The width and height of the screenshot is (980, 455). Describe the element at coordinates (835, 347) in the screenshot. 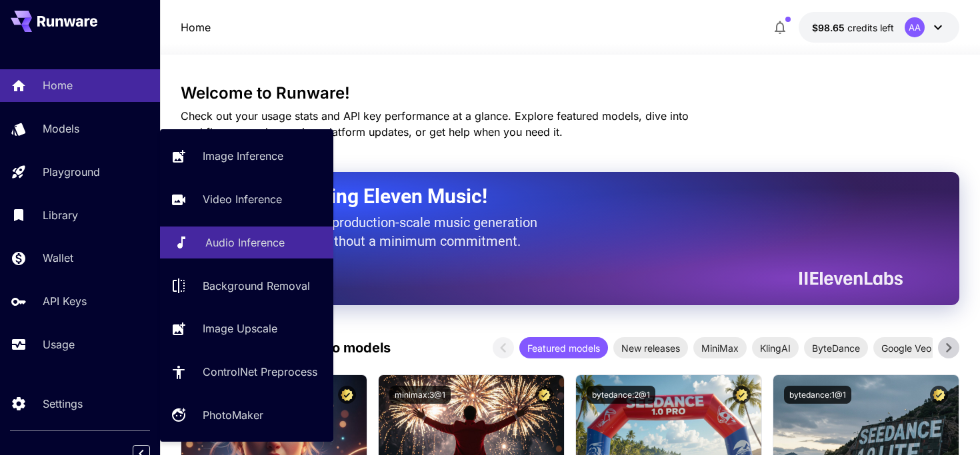

I see `span: ByteDance` at that location.